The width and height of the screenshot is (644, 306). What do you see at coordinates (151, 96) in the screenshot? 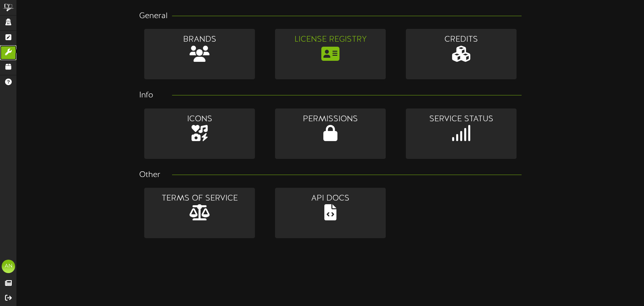
I see `h3: Info` at bounding box center [151, 96].